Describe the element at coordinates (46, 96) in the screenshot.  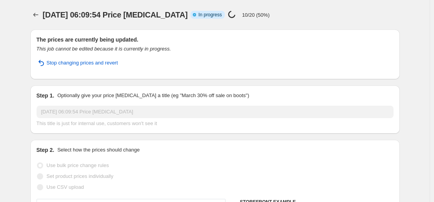
I see `h2: Step 1.` at that location.